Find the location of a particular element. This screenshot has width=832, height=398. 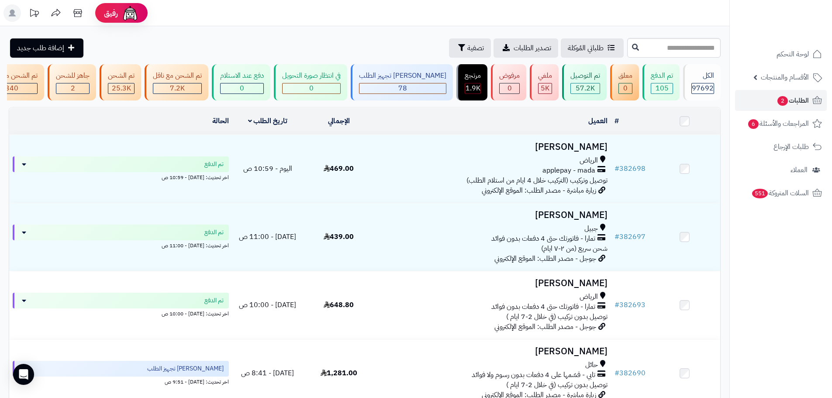

div: ملغي is located at coordinates (545, 76).